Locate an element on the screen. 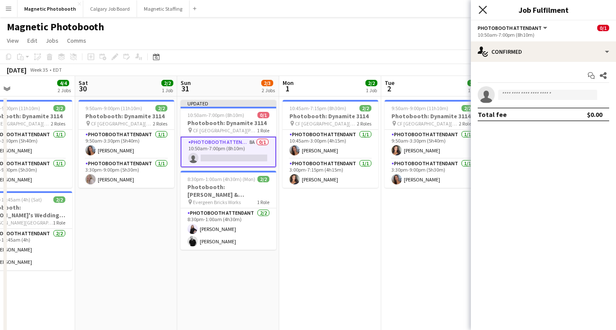 The width and height of the screenshot is (616, 330). div: Confirmed is located at coordinates (543, 52).